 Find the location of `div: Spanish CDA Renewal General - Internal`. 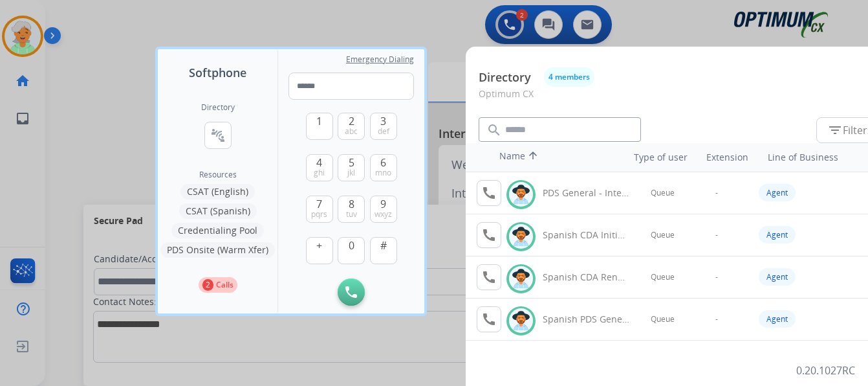

div: Spanish CDA Renewal General - Internal is located at coordinates (586, 277).